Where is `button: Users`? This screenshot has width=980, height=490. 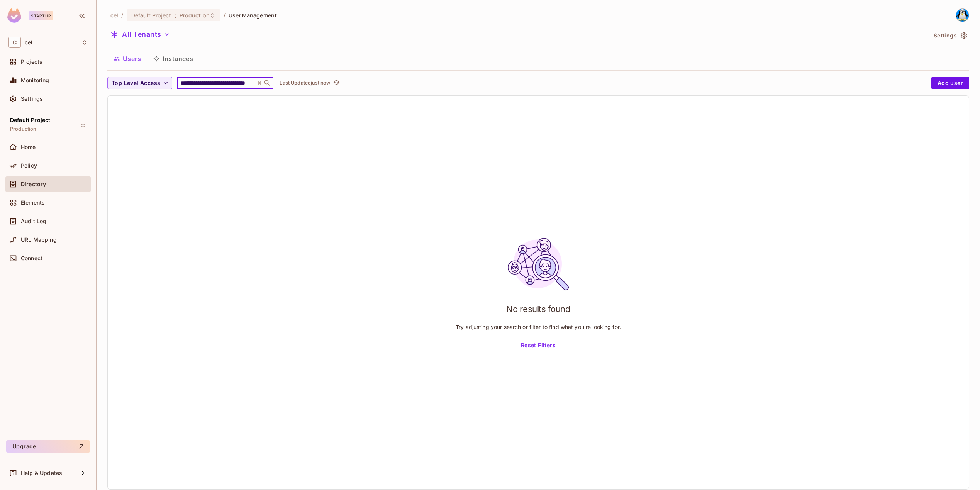 button: Users is located at coordinates (127, 59).